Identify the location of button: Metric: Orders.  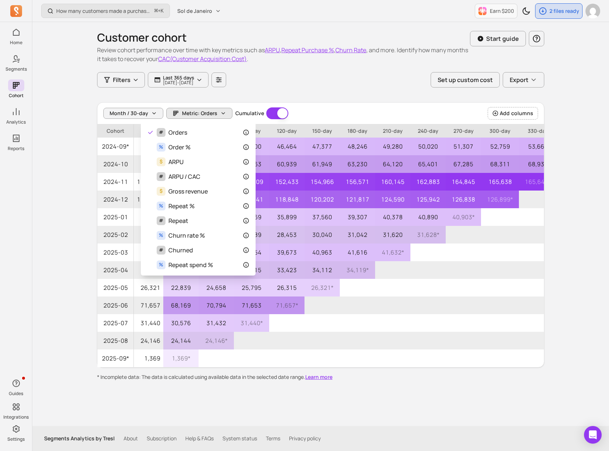
(199, 113).